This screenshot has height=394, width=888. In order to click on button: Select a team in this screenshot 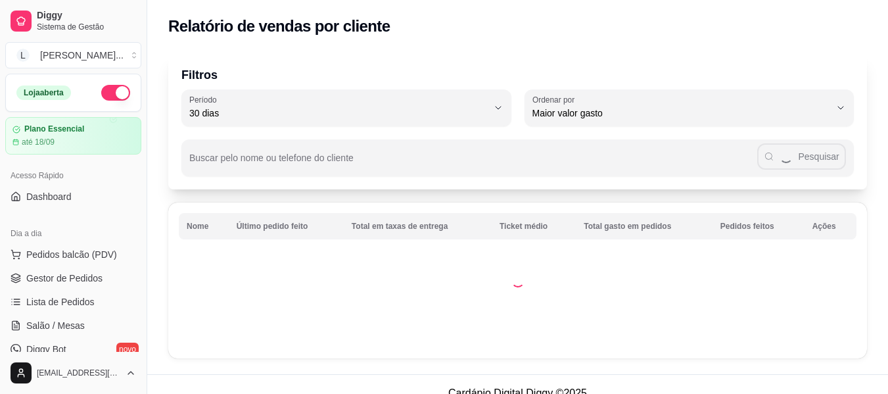, I will do `click(73, 55)`.